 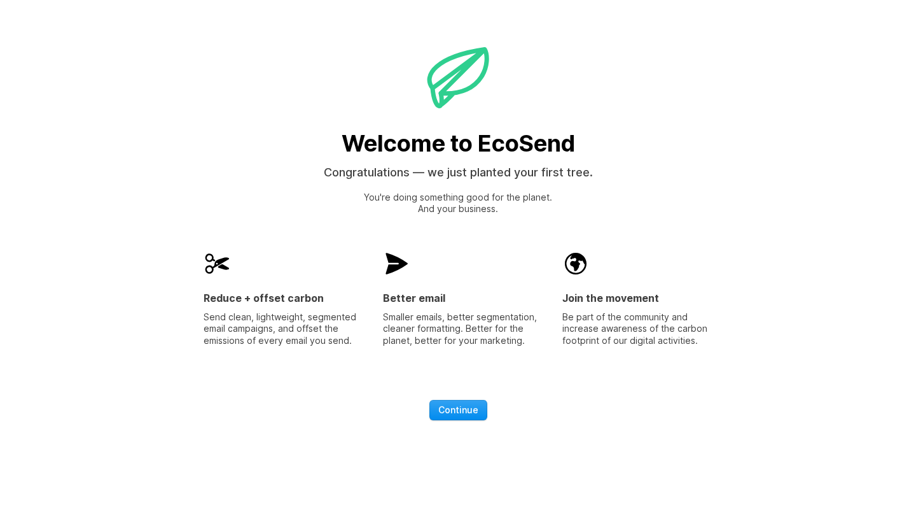 What do you see at coordinates (458, 410) in the screenshot?
I see `a: Continue` at bounding box center [458, 410].